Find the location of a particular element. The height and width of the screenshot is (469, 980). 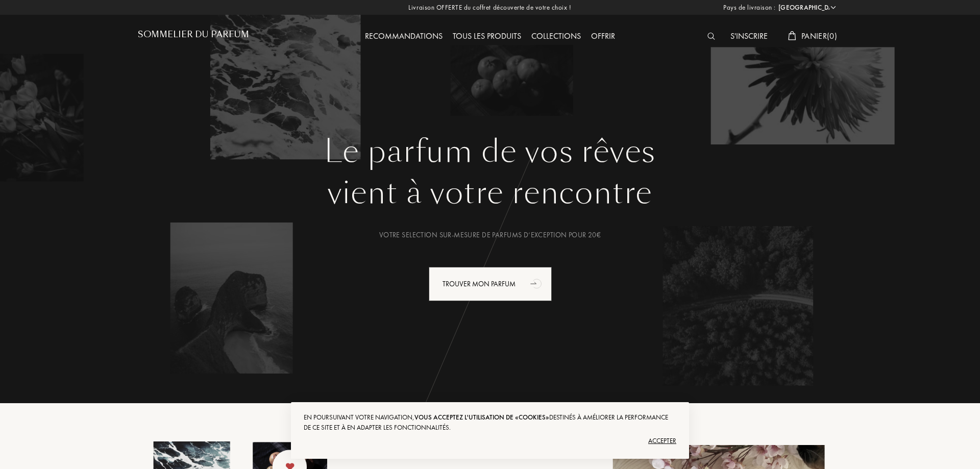

div: Tous les produits is located at coordinates (487, 37).